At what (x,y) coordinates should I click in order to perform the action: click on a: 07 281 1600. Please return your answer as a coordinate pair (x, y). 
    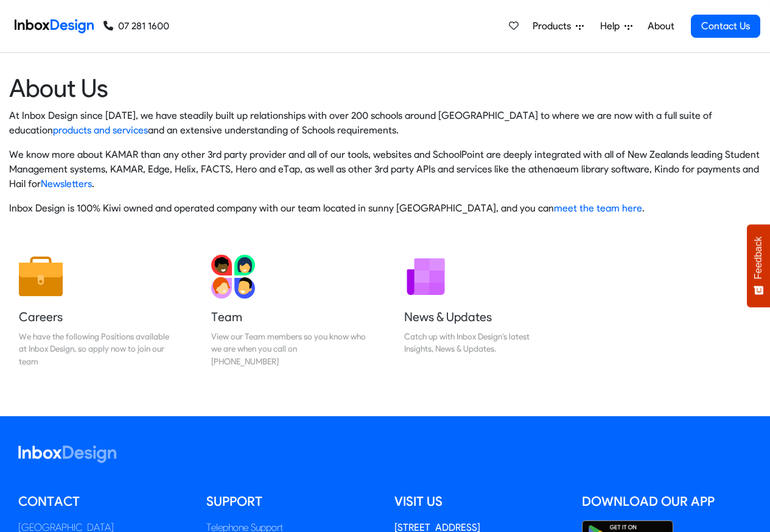
    Looking at the image, I should click on (136, 26).